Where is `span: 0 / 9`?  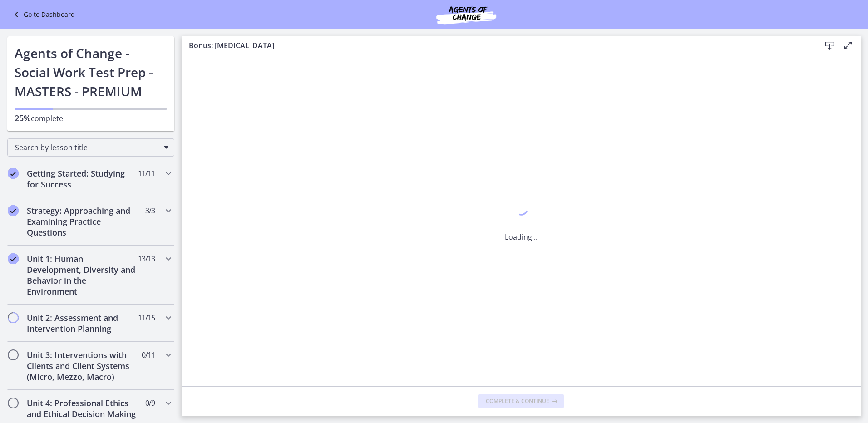 span: 0 / 9 is located at coordinates (150, 403).